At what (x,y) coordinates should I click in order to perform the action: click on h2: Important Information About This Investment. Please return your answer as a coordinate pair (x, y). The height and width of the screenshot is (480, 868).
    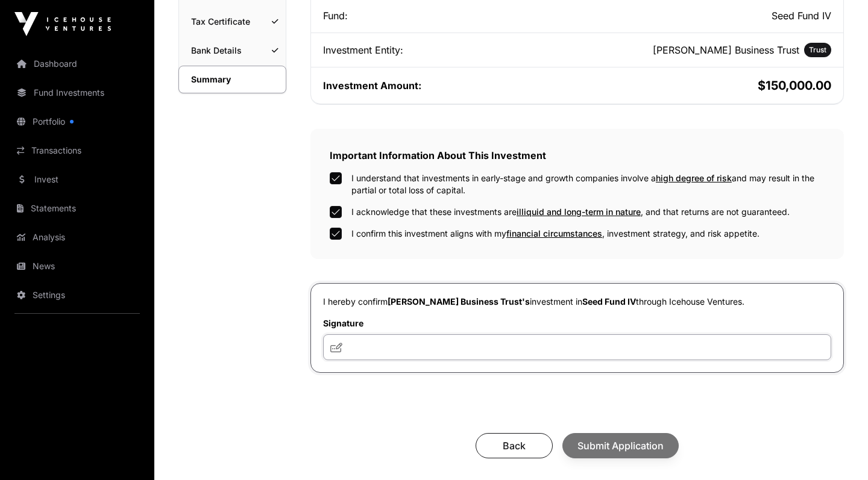
    Looking at the image, I should click on (577, 156).